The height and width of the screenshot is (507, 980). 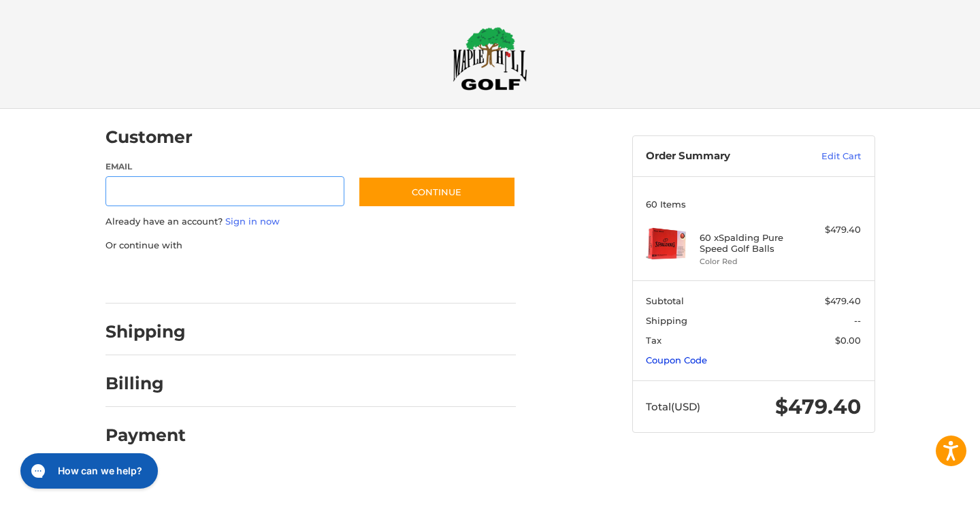 I want to click on div: $479.40, so click(x=834, y=230).